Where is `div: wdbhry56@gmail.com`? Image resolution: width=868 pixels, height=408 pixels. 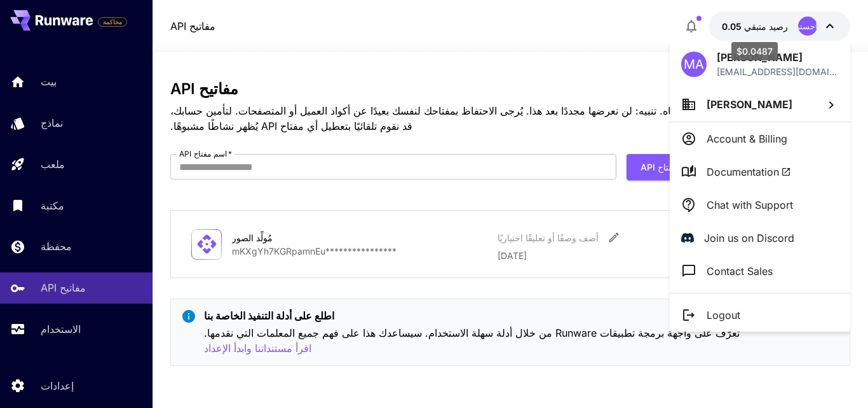
div: wdbhry56@gmail.com is located at coordinates (778, 72).